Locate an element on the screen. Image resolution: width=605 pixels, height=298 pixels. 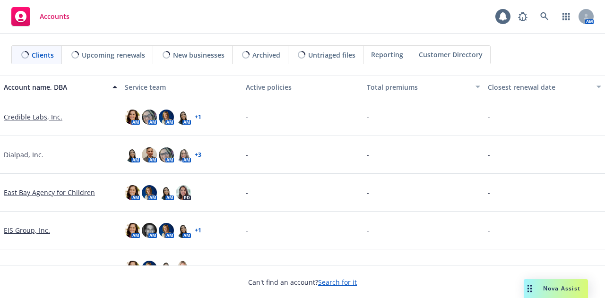
a: Search for it is located at coordinates (338, 282).